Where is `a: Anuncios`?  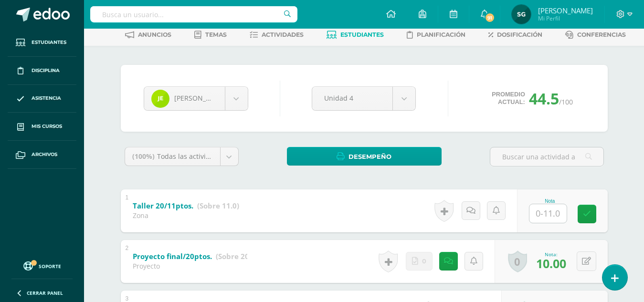 a: Anuncios is located at coordinates (148, 35).